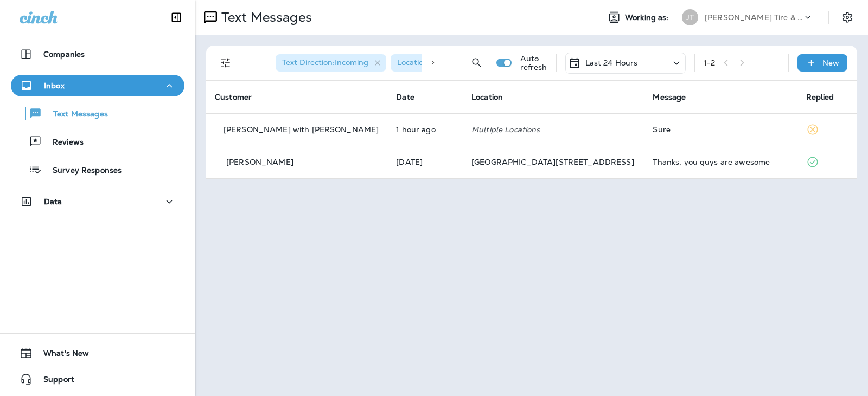 The width and height of the screenshot is (868, 396). Describe the element at coordinates (98, 54) in the screenshot. I see `button: Companies` at that location.